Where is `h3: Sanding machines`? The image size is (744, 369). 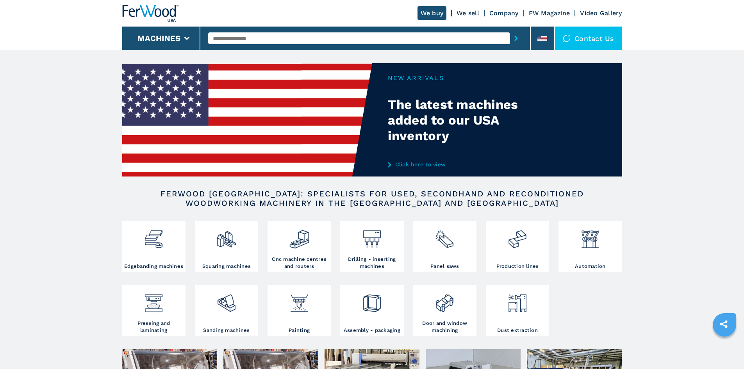 h3: Sanding machines is located at coordinates (226, 330).